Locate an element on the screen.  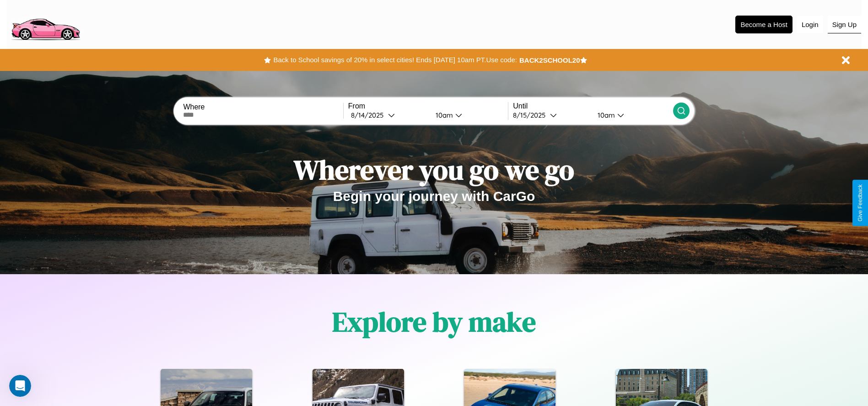
div: 8 / 14 / 2025 is located at coordinates (369, 115).